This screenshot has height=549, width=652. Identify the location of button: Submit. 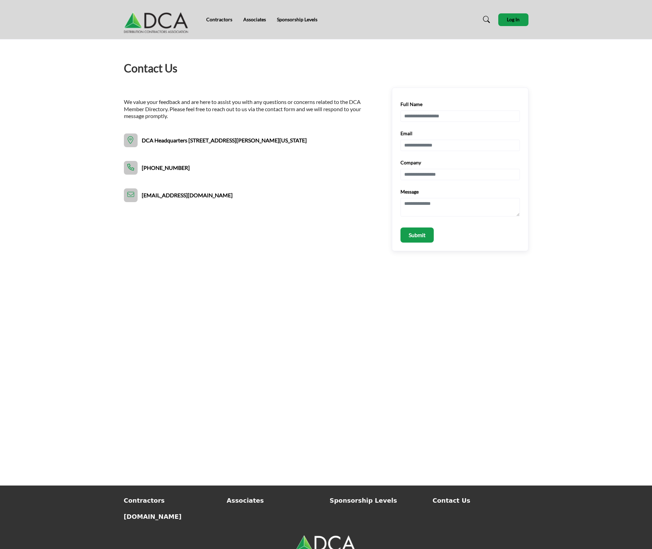
(417, 235).